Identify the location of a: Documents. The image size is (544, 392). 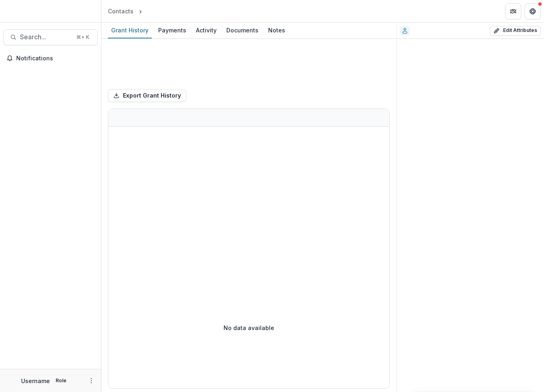
(242, 30).